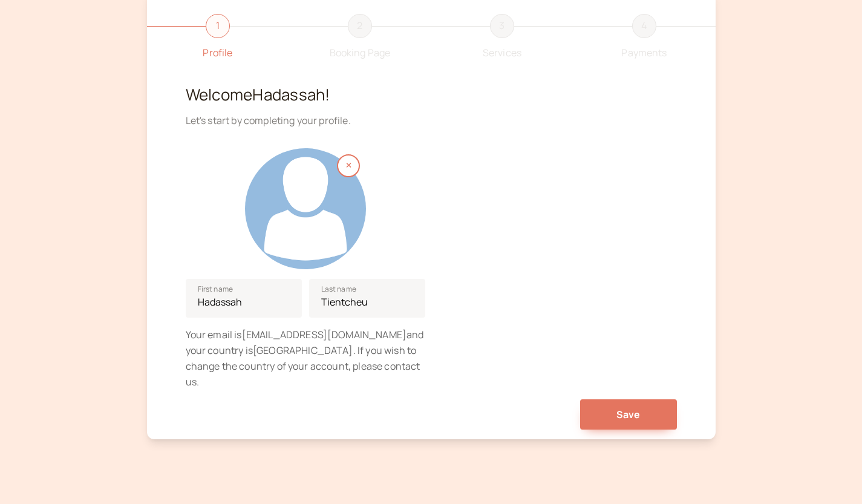 The height and width of the screenshot is (504, 862). I want to click on div: 4, so click(644, 26).